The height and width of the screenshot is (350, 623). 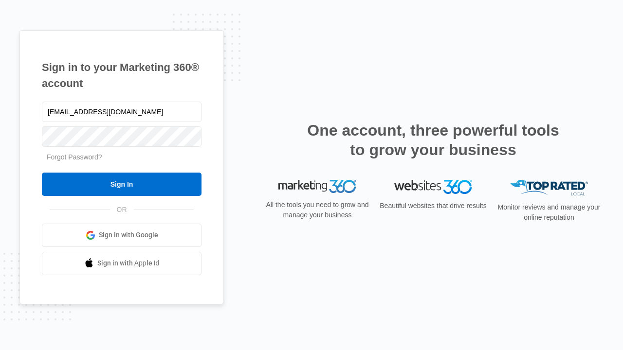 I want to click on span: Sign in with Google, so click(x=128, y=235).